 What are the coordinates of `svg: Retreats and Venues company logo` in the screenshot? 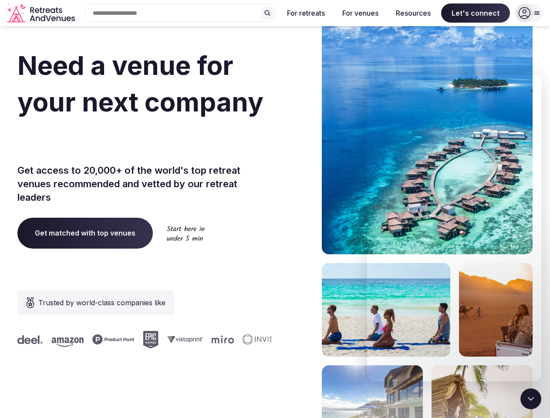 It's located at (42, 13).